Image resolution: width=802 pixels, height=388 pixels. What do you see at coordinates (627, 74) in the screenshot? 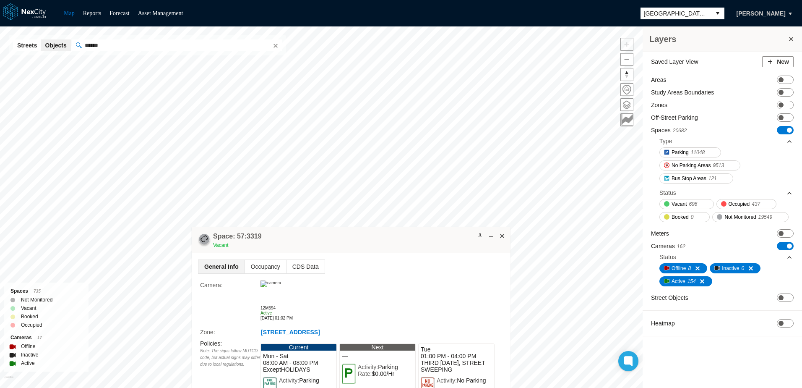
I see `span: Reset bearing to north` at bounding box center [627, 74].